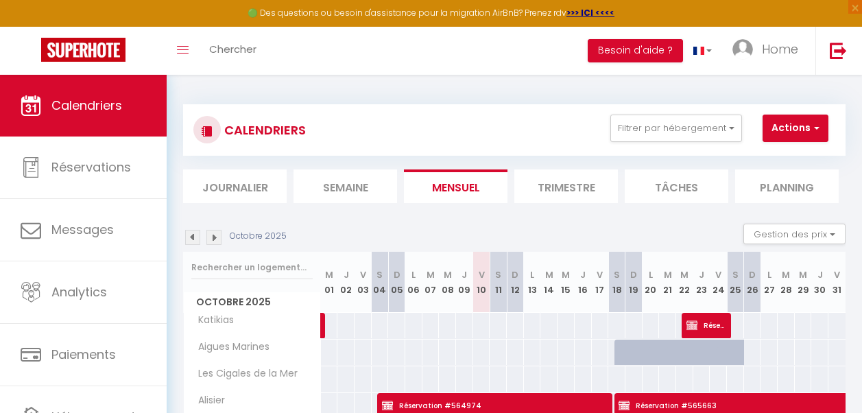 The image size is (862, 413). I want to click on input: Rechercher un logement..., so click(252, 267).